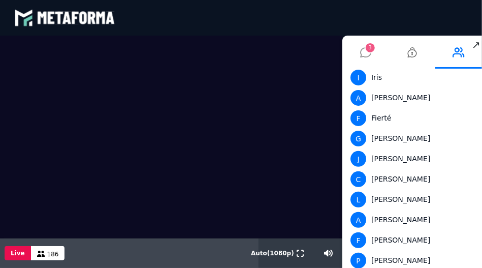 The width and height of the screenshot is (482, 268). What do you see at coordinates (358, 179) in the screenshot?
I see `span: C` at bounding box center [358, 179].